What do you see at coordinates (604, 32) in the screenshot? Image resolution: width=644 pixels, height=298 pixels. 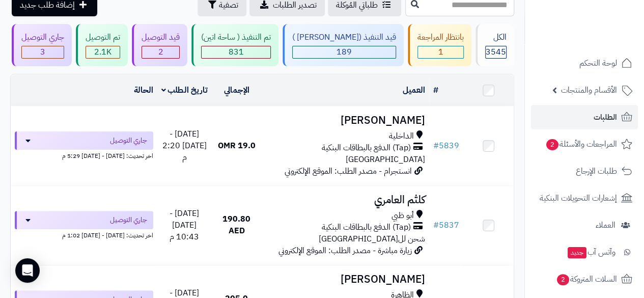 I see `img: logo-2.png` at bounding box center [604, 32].